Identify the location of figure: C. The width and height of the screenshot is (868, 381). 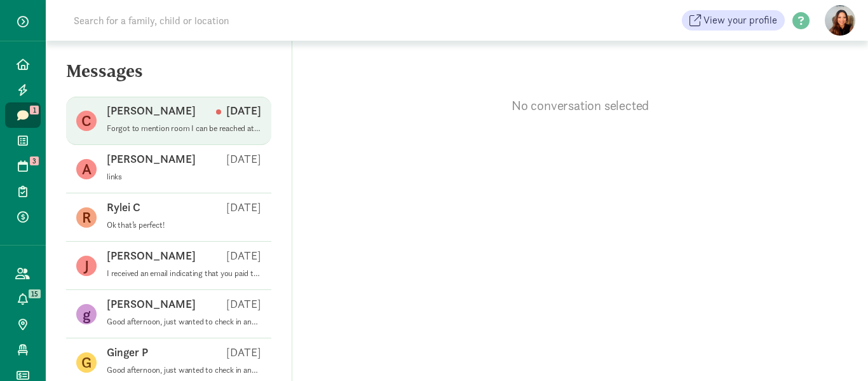
(87, 121).